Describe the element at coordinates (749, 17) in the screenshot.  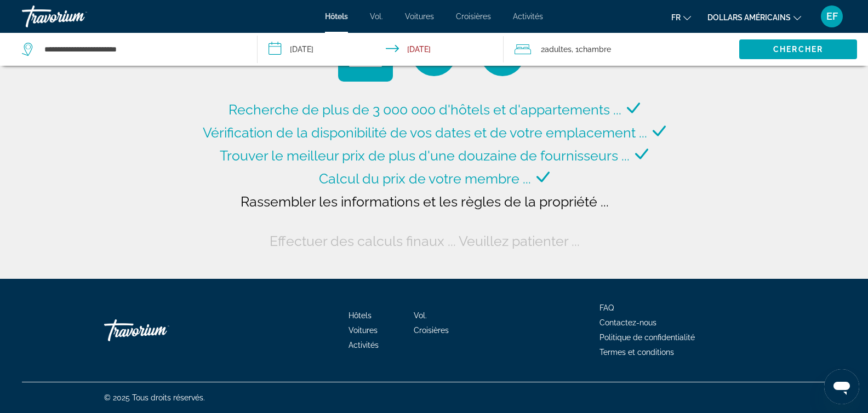
I see `font: dollars américains` at that location.